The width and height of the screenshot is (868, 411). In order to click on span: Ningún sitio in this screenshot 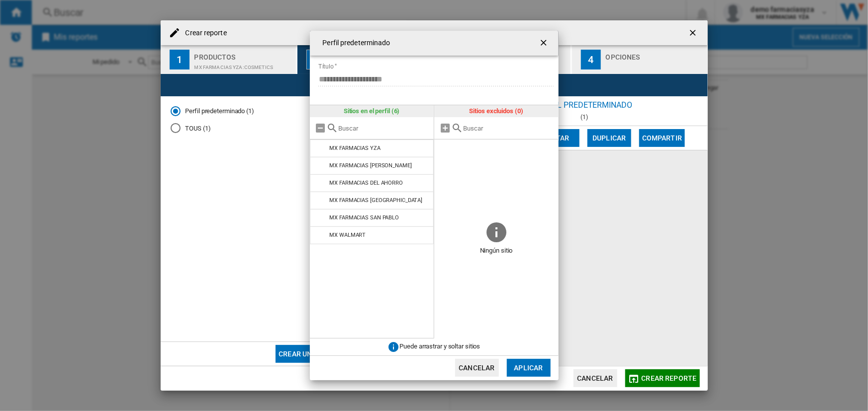, I will do `click(496, 251)`.